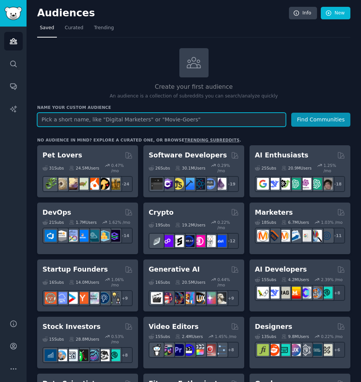 Image resolution: width=361 pixels, height=382 pixels. Describe the element at coordinates (194, 107) in the screenshot. I see `h3: Name your custom audience` at that location.